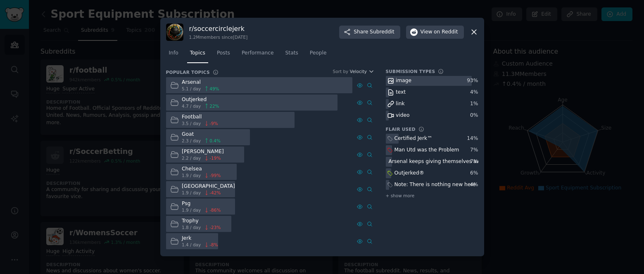 The height and width of the screenshot is (274, 644). I want to click on span: Stats, so click(292, 53).